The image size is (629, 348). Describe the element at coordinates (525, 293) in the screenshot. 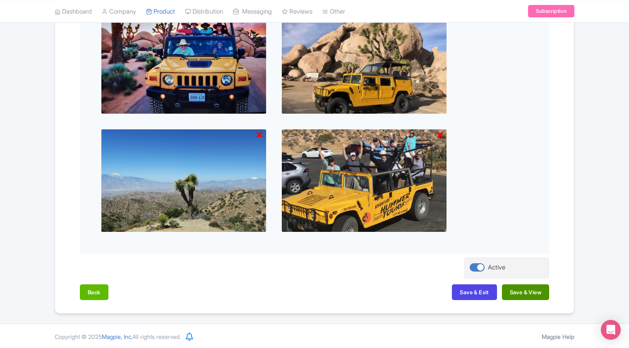

I see `button: Save & View` at that location.